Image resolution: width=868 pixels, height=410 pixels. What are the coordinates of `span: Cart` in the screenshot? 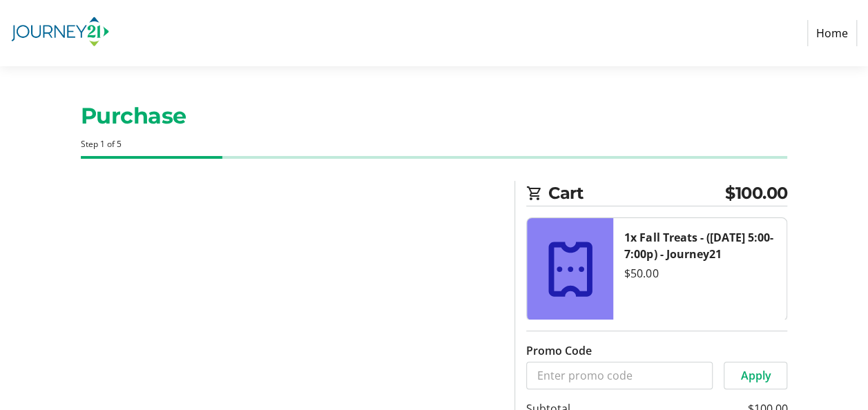 It's located at (637, 194).